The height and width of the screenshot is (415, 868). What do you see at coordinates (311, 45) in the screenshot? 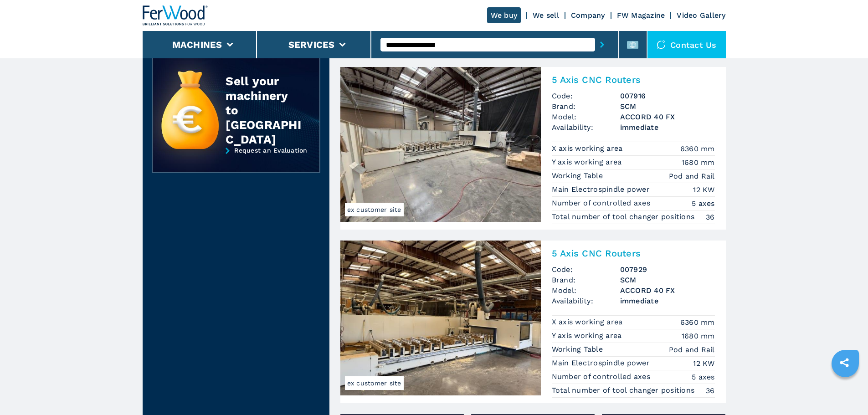
I see `button: Services` at bounding box center [311, 45].